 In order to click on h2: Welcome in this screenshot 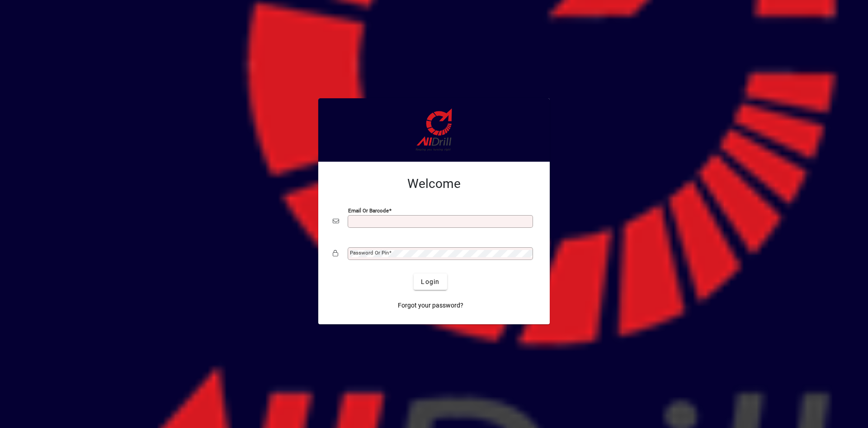, I will do `click(434, 184)`.